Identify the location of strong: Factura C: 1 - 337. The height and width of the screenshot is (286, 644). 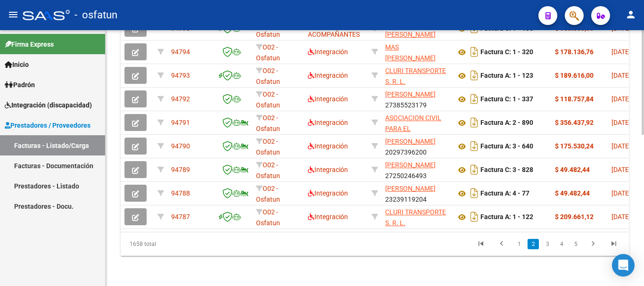
(507, 99).